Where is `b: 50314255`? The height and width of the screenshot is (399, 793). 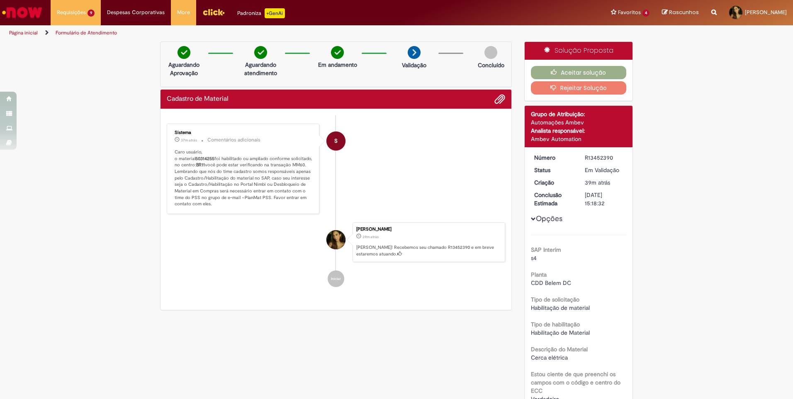 b: 50314255 is located at coordinates (205, 158).